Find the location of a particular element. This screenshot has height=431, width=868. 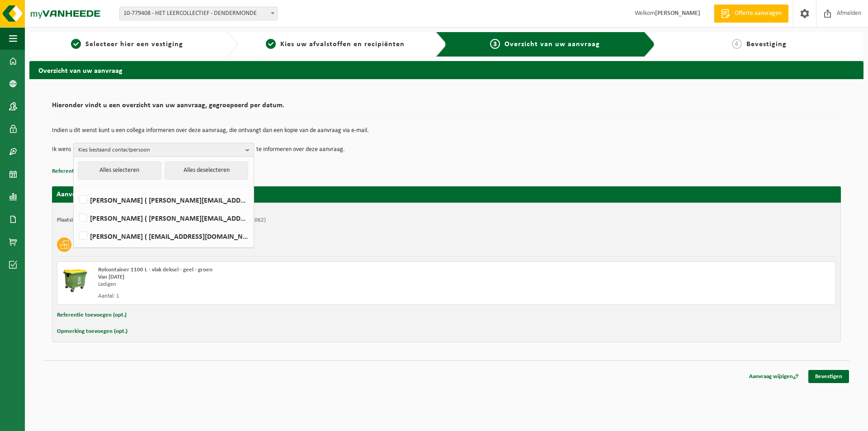

div: Aantal: 1 is located at coordinates (290, 296).